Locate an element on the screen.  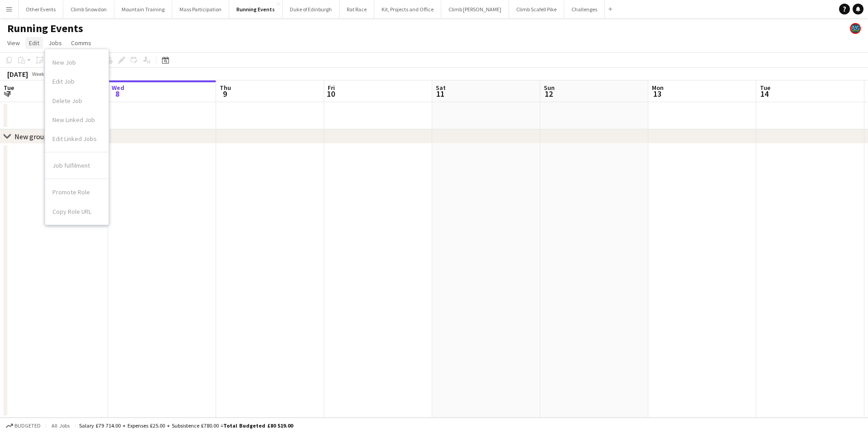
h1: Running Events is located at coordinates (45, 29).